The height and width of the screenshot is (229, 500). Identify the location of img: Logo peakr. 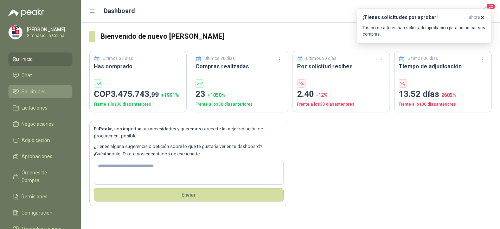
(26, 13).